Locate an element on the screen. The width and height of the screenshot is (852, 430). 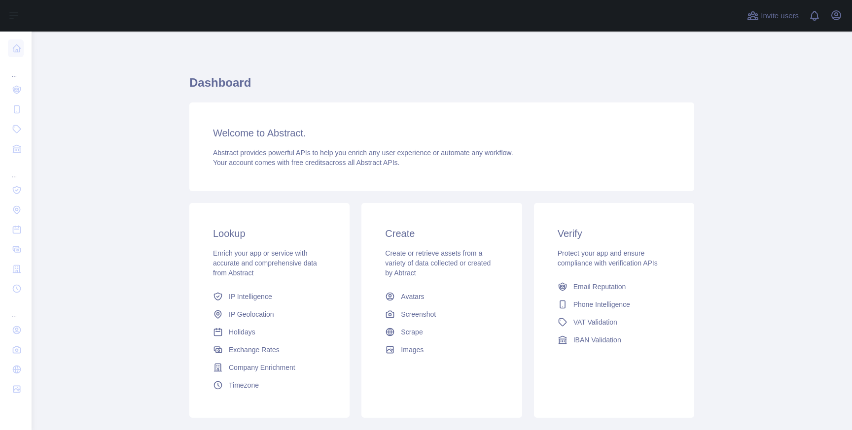
span: Phone Intelligence is located at coordinates (602, 305).